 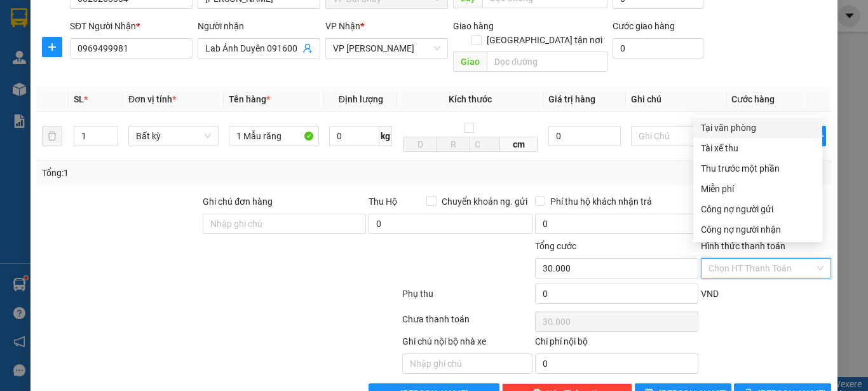 What do you see at coordinates (658, 48) in the screenshot?
I see `input: Cước giao hàng` at bounding box center [658, 48].